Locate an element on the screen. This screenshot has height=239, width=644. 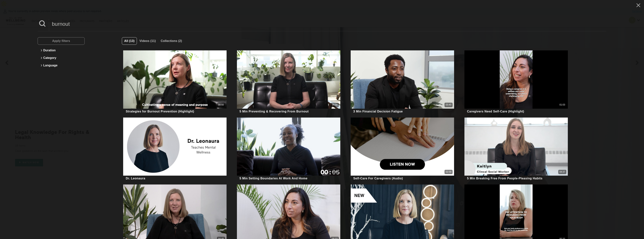
button: Videos (11) is located at coordinates (148, 41).